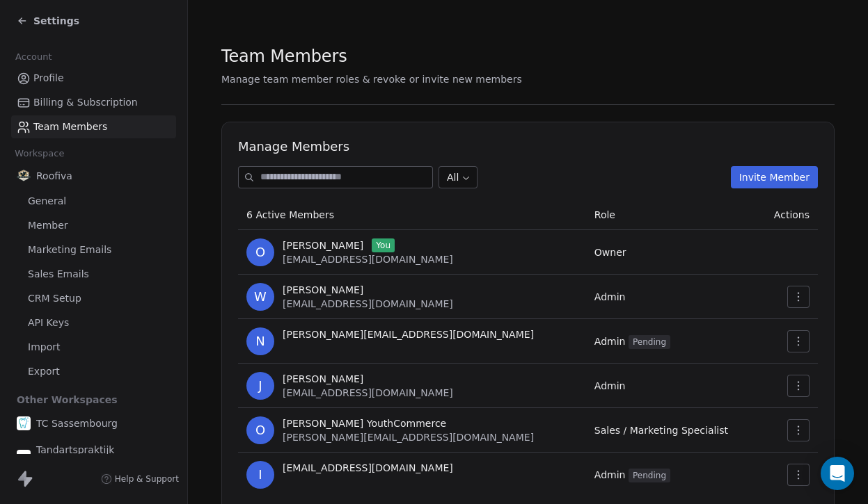 Image resolution: width=868 pixels, height=504 pixels. What do you see at coordinates (24, 457) in the screenshot?
I see `img: cropped-Favicon-Zijdelwaard.webp` at bounding box center [24, 457].